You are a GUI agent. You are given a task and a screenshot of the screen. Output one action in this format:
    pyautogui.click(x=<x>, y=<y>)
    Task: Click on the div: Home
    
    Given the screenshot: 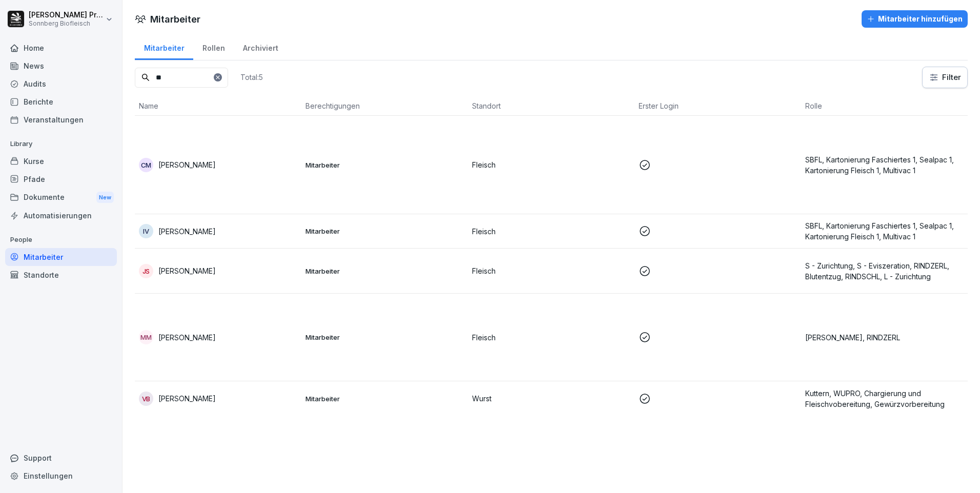 What is the action you would take?
    pyautogui.click(x=61, y=48)
    